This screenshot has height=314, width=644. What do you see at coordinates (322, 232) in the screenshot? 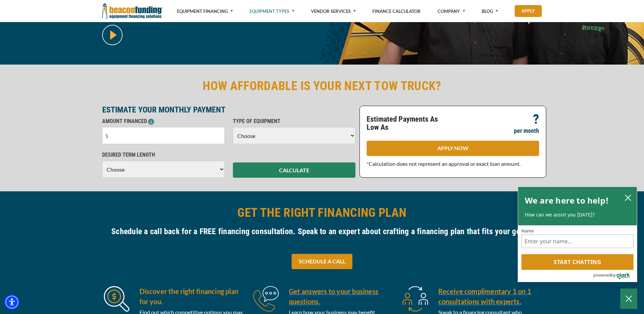
I see `h4: Schedule a call back for a FREE financing consultation. Speak to an expert about crafting a finan...` at bounding box center [322, 232].